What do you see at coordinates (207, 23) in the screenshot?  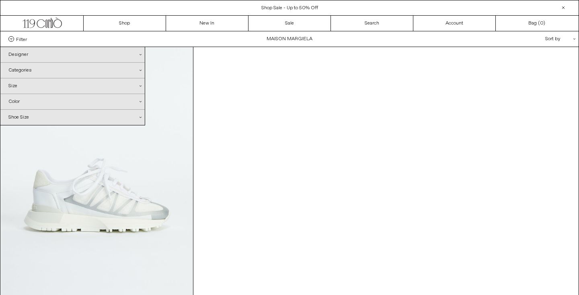 I see `a: New In` at bounding box center [207, 23].